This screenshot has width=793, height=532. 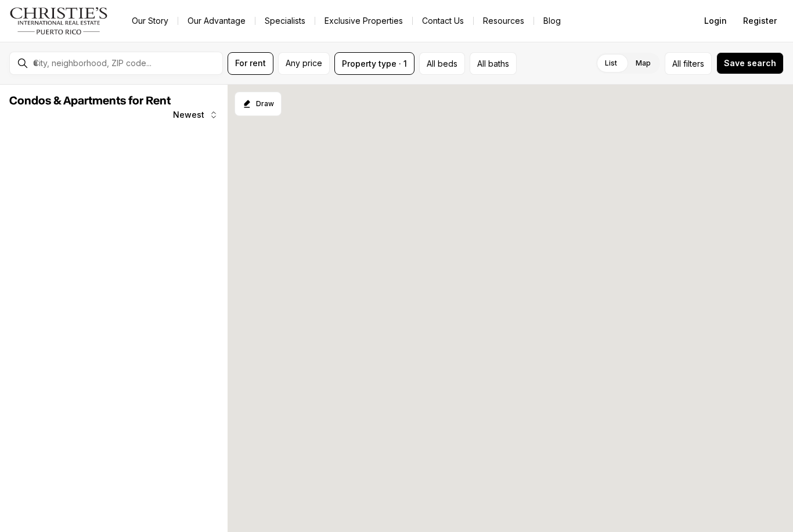 I want to click on span: filters, so click(x=693, y=63).